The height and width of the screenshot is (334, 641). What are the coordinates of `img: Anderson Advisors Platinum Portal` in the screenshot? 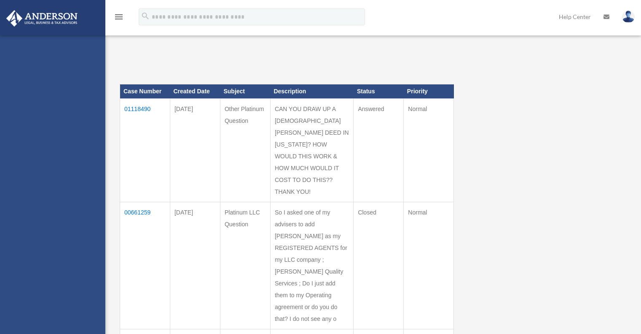 It's located at (42, 18).